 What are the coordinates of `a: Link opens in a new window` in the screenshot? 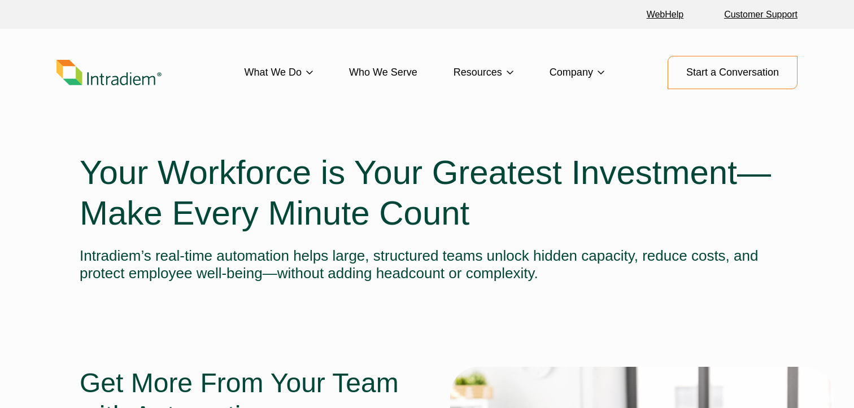 It's located at (666, 14).